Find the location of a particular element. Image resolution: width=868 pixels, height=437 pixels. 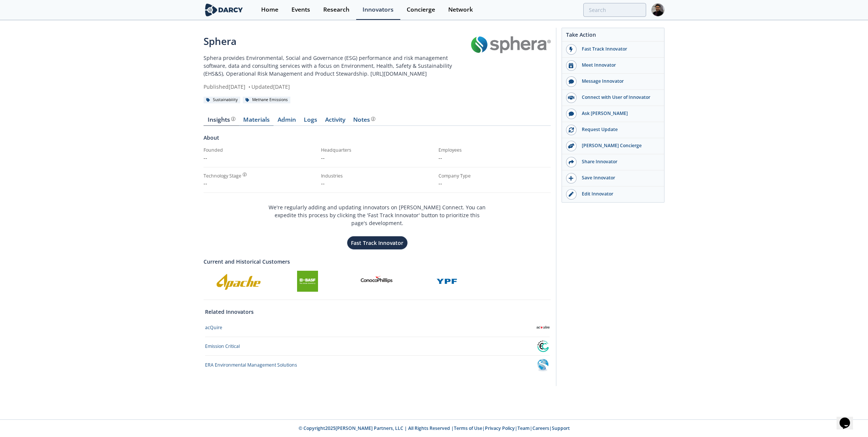

a: Insights is located at coordinates (221, 122).